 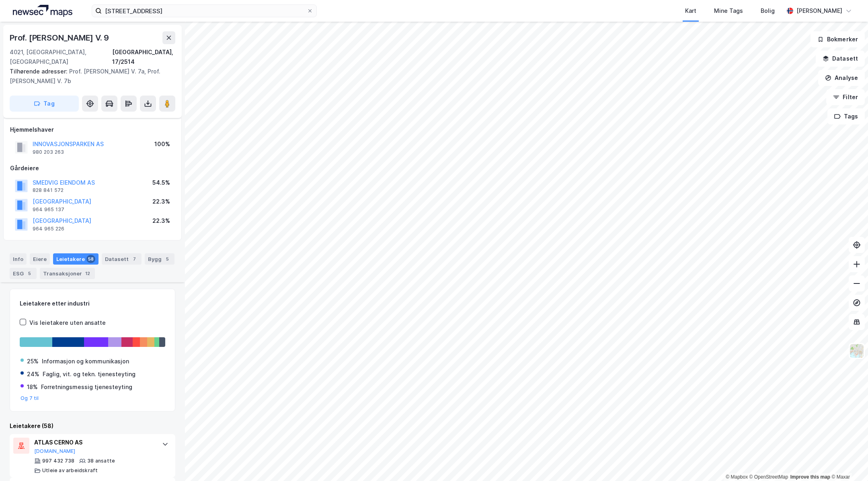 What do you see at coordinates (121, 259) in the screenshot?
I see `div: Datasett` at bounding box center [121, 259].